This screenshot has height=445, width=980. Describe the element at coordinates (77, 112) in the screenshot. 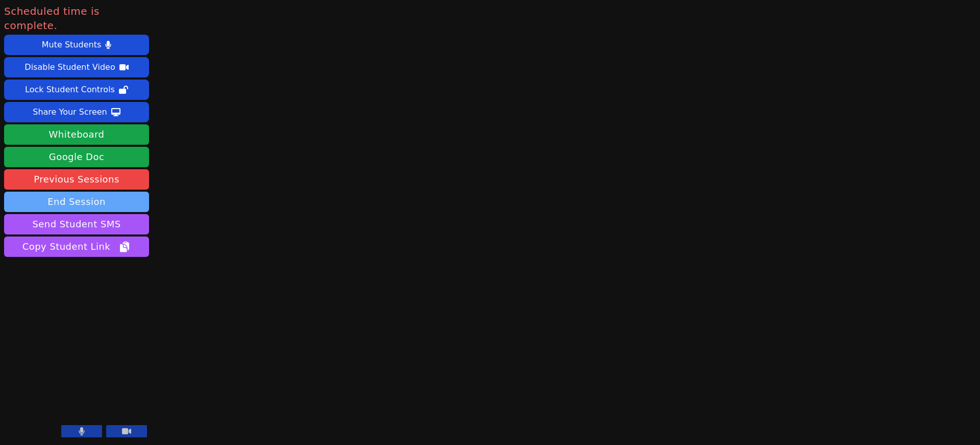

I see `button: Share Your Screen` at that location.